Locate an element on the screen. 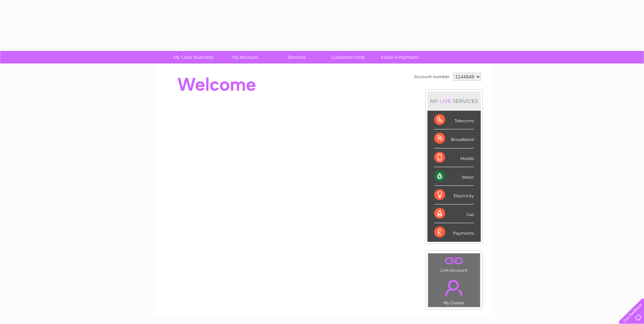  div: Water is located at coordinates (454, 176).